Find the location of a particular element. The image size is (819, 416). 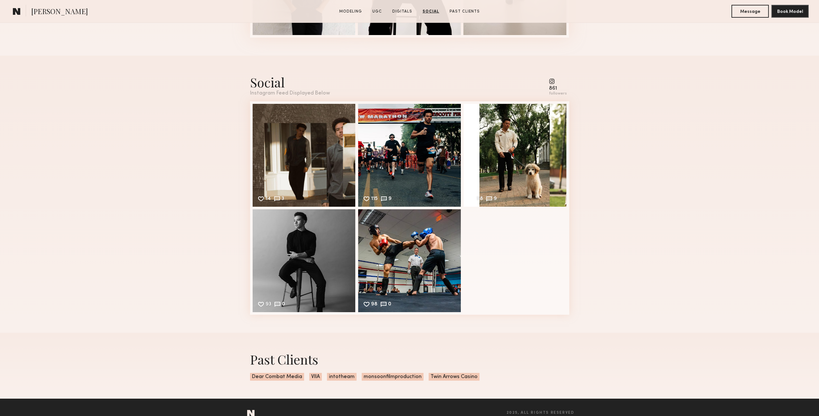

div: 14 is located at coordinates (268, 200).